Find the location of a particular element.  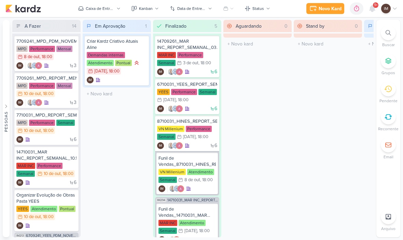

li: Ctrl + F is located at coordinates (389, 37).